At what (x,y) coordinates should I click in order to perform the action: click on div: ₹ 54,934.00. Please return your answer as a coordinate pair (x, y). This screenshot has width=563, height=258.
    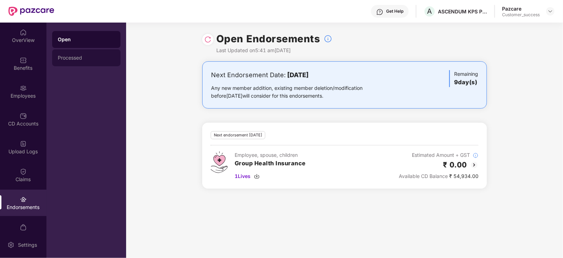
    Looking at the image, I should click on (438, 176).